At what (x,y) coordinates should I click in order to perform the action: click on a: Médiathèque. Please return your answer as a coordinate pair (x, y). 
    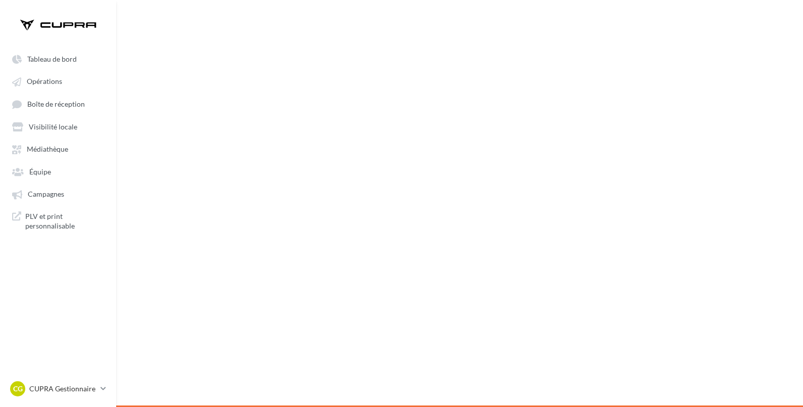
    Looking at the image, I should click on (58, 148).